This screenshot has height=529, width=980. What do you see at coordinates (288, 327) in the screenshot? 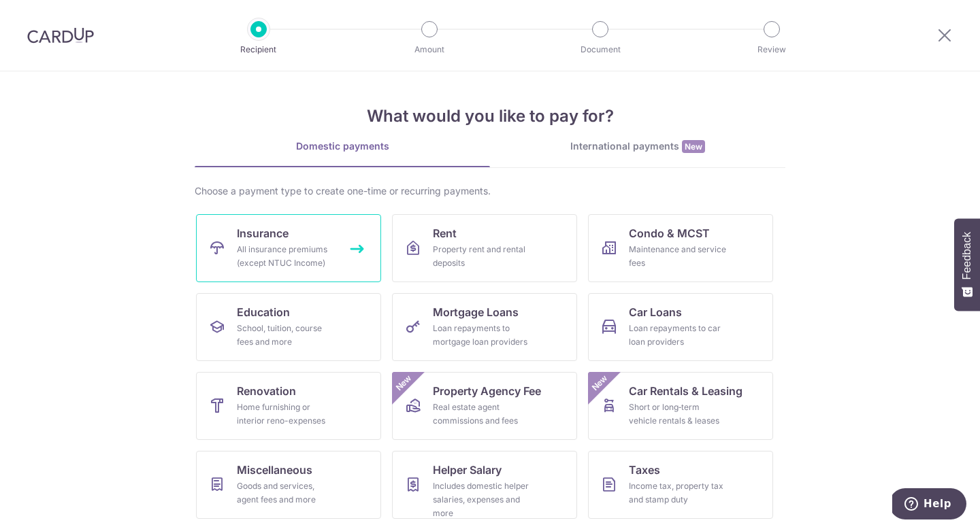
I see `a: EducationSchool, tuition, course fees and more` at bounding box center [288, 327].